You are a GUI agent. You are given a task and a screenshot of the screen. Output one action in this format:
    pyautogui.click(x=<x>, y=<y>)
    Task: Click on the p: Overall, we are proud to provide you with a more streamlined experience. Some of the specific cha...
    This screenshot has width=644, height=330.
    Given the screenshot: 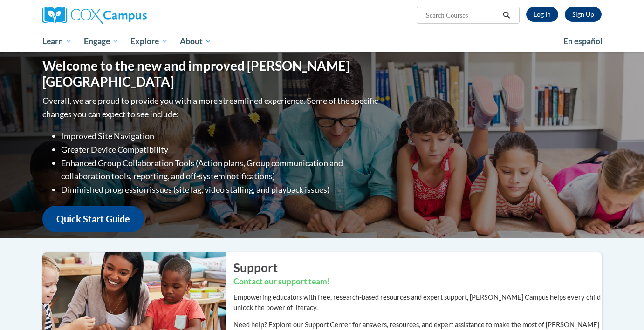 What is the action you would take?
    pyautogui.click(x=211, y=107)
    